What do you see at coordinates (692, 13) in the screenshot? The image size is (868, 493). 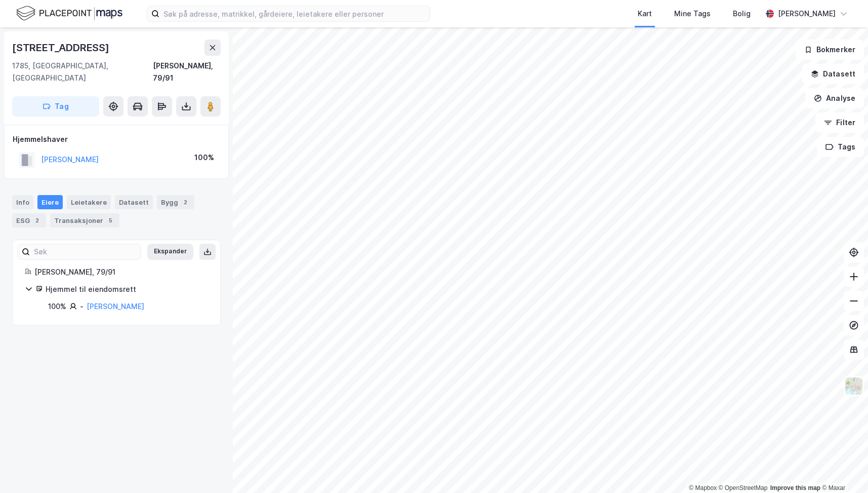 I see `div: Mine Tags` at bounding box center [692, 13].